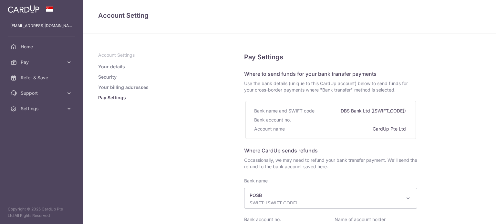 The height and width of the screenshot is (224, 496). Describe the element at coordinates (273, 120) in the screenshot. I see `div: Bank account no.` at that location.